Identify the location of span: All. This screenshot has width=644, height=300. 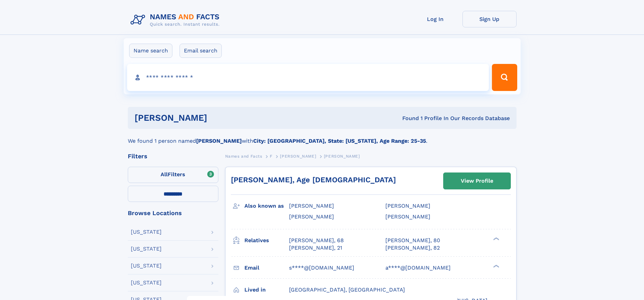
(164, 174).